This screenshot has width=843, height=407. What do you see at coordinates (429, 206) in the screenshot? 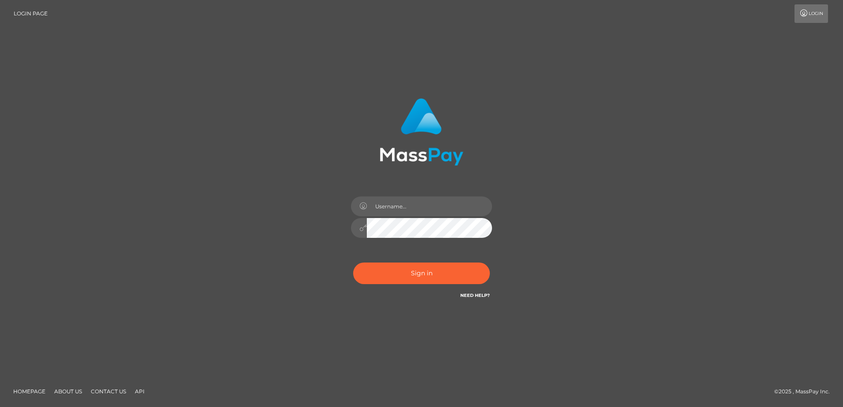
I see `input: Username...` at bounding box center [429, 206].